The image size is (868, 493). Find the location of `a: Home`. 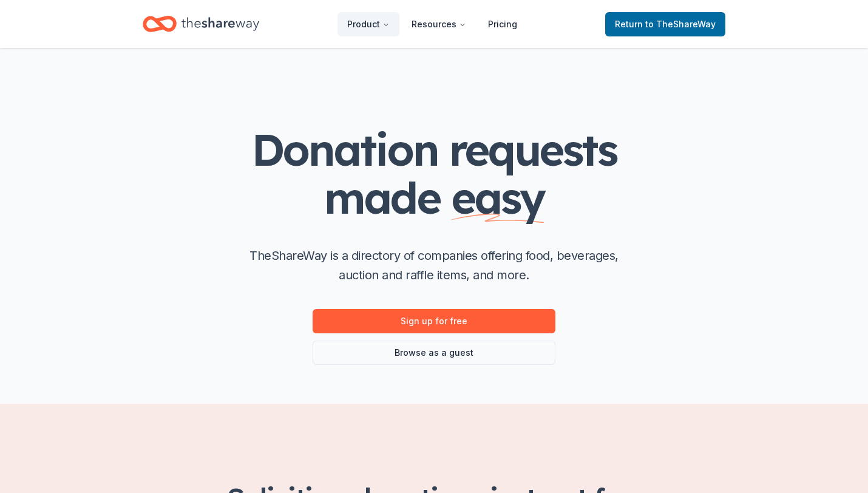

a: Home is located at coordinates (201, 24).